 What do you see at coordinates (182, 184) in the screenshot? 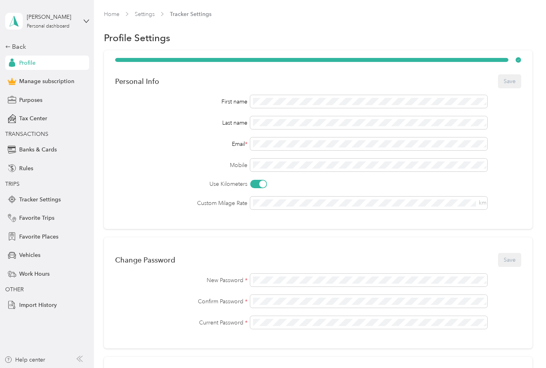
I see `label: Use Kilometers` at bounding box center [182, 184].